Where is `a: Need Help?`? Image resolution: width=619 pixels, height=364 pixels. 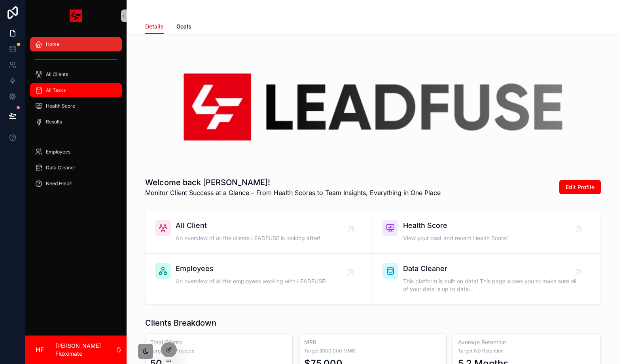 a: Need Help? is located at coordinates (76, 184).